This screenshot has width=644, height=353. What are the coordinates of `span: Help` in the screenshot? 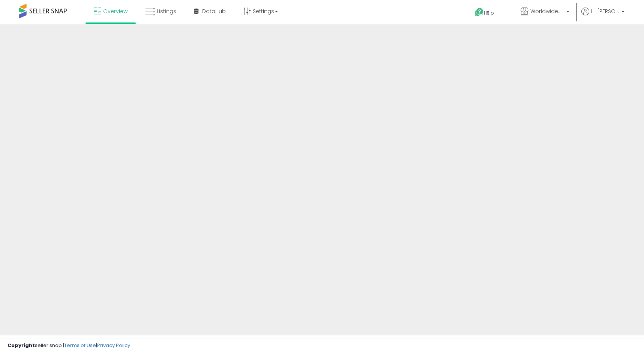 It's located at (488, 13).